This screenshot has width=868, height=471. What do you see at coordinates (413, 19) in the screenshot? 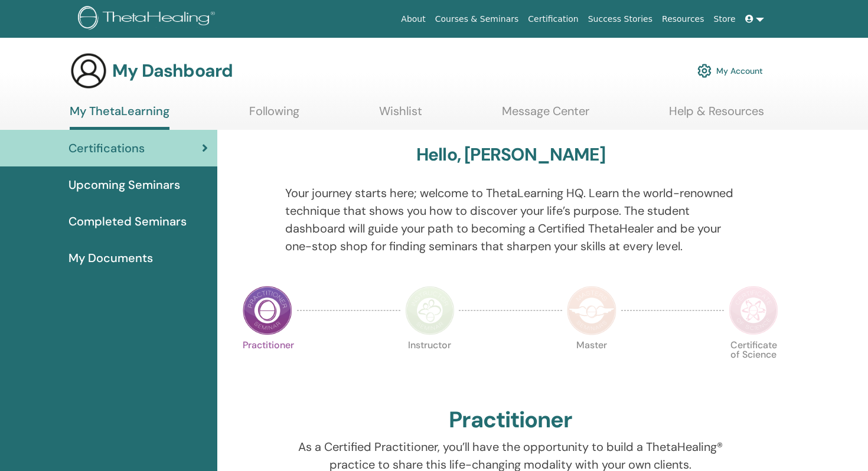
I see `a: About` at bounding box center [413, 19].